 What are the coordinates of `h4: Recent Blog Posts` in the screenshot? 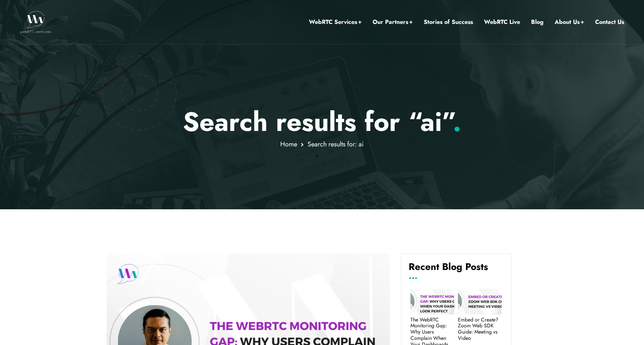 It's located at (456, 270).